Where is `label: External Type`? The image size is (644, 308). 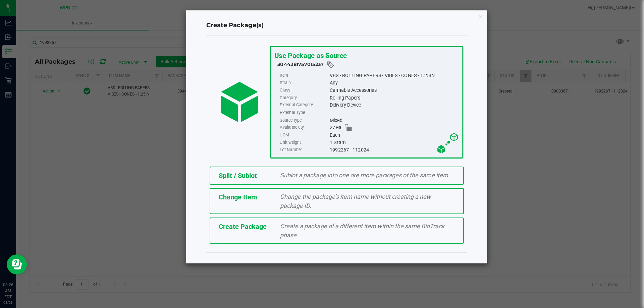 label: External Type is located at coordinates (304, 112).